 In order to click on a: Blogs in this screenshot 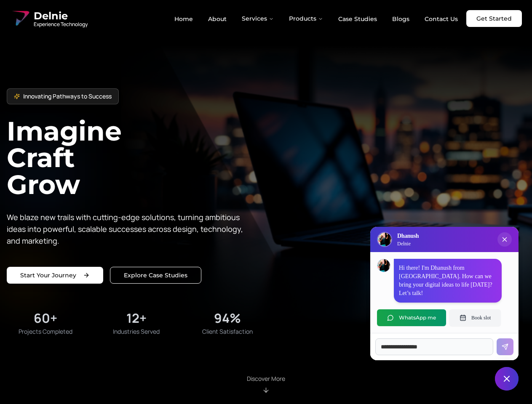, I will do `click(401, 19)`.